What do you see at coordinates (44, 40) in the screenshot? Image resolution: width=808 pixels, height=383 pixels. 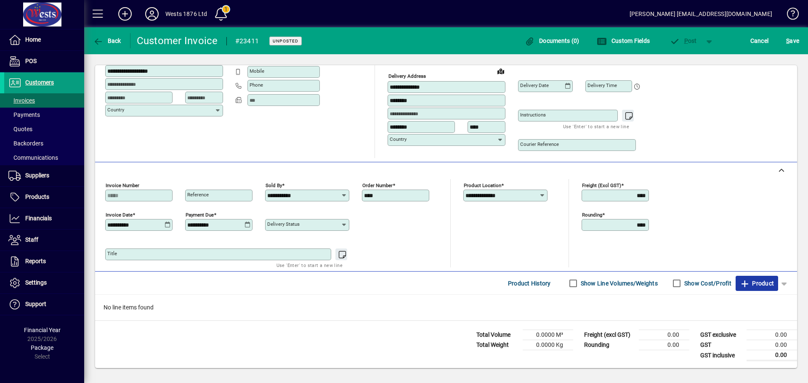 I see `a: Home` at bounding box center [44, 40].